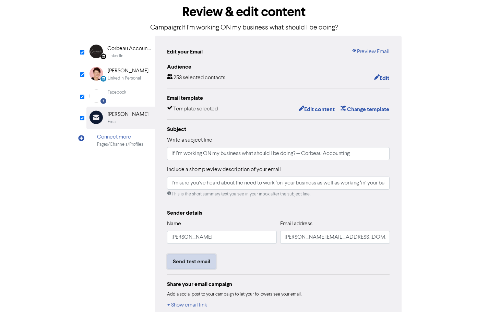  Describe the element at coordinates (115, 56) in the screenshot. I see `div: LinkedIn` at that location.